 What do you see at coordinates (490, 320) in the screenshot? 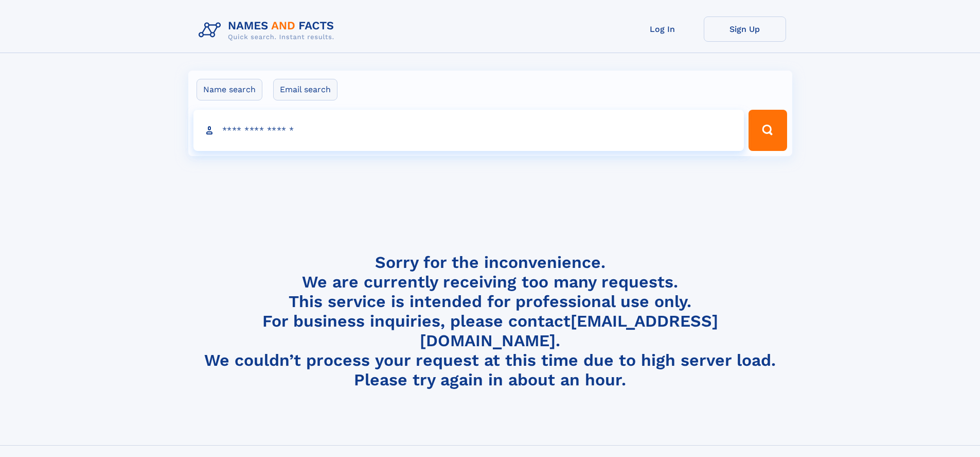
I see `h4: Sorry for the inconvenience. We are currently receiving too many requests. This service is intend...` at bounding box center [490, 320].